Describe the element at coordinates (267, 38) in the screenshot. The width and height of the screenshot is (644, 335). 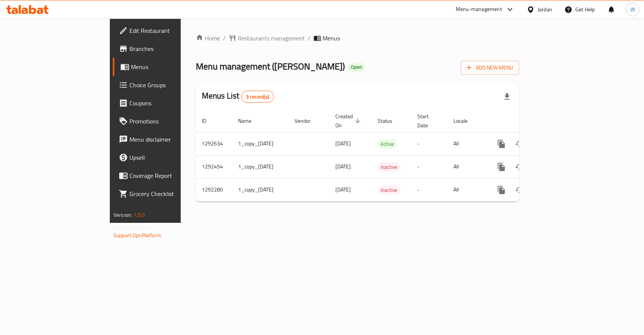
I see `a: Restaurants management` at that location.